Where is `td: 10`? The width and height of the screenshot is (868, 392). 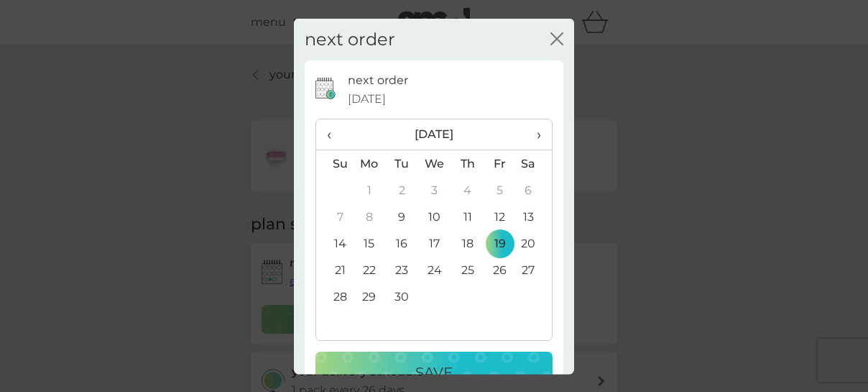 td: 10 is located at coordinates (435, 216).